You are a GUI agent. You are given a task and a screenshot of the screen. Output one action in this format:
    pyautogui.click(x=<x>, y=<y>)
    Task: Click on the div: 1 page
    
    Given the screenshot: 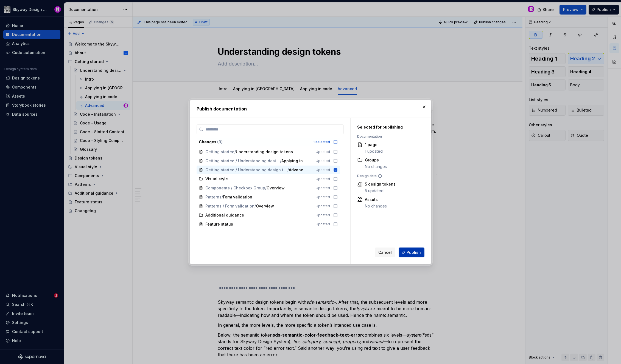 What is the action you would take?
    pyautogui.click(x=374, y=145)
    